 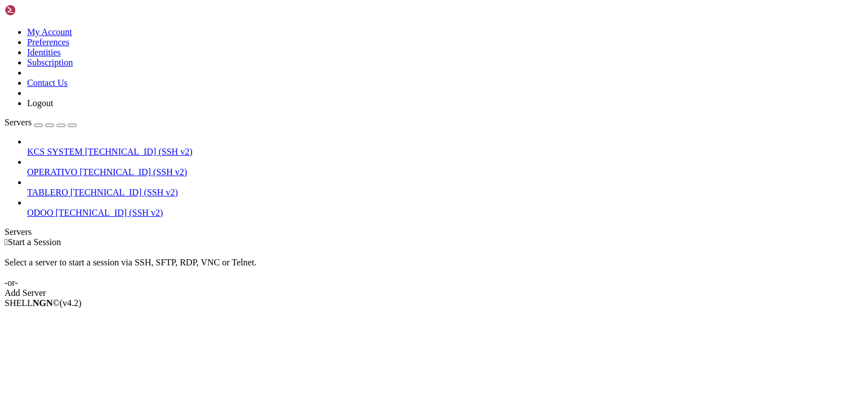 What do you see at coordinates (41, 122) in the screenshot?
I see `a: Servers` at bounding box center [41, 122].